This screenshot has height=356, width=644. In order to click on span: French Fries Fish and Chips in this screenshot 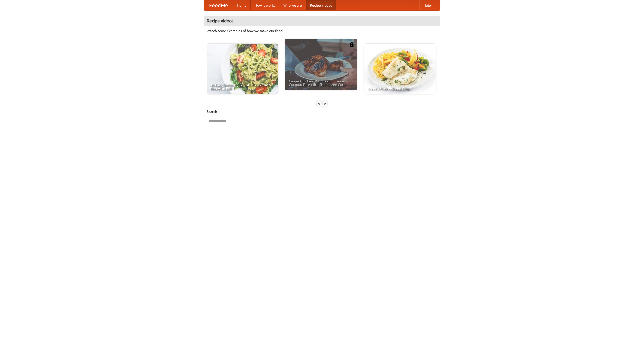, I will do `click(400, 88)`.